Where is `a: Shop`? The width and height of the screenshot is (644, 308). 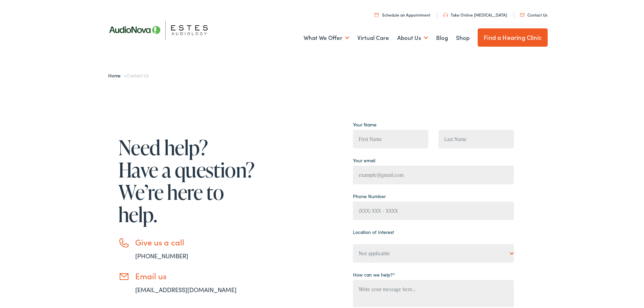
a: Shop is located at coordinates (463, 37).